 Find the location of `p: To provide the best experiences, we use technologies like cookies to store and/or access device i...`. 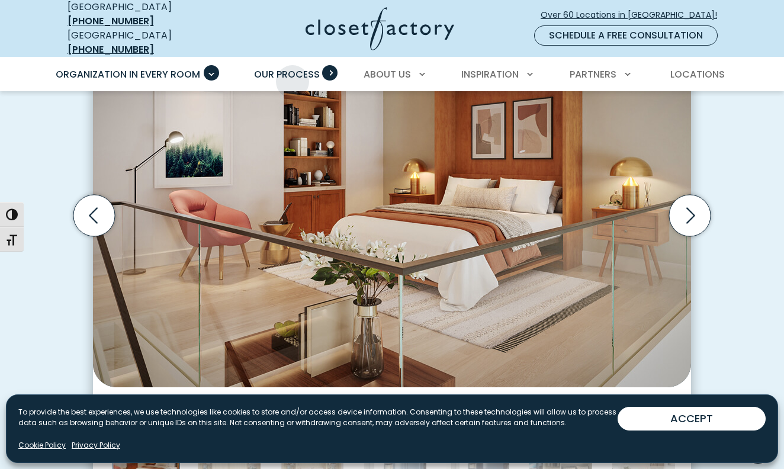

p: To provide the best experiences, we use technologies like cookies to store and/or access device i... is located at coordinates (318, 417).